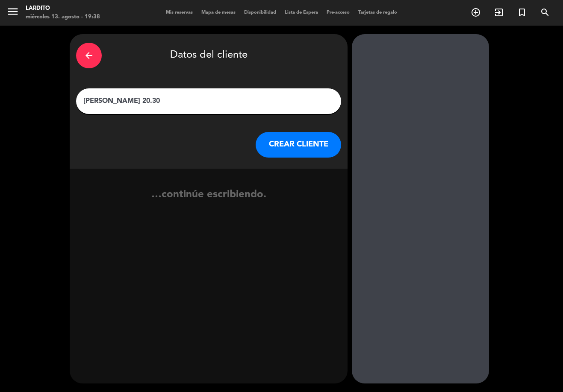 The height and width of the screenshot is (392, 563). I want to click on span: Mis reservas, so click(179, 12).